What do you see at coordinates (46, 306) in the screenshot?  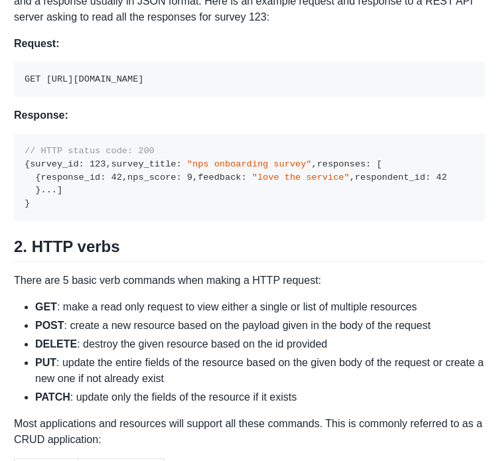 I see `strong: GET` at bounding box center [46, 306].